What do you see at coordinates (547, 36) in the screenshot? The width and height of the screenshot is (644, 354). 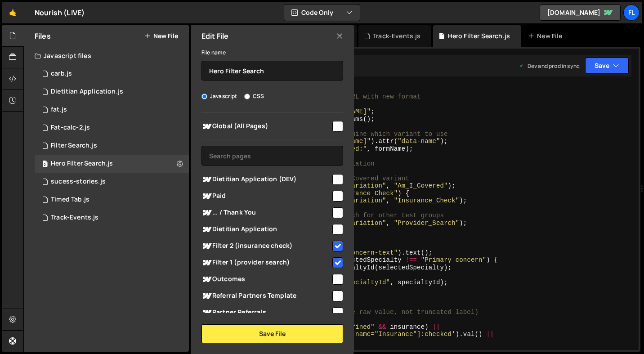 I see `div: New File` at bounding box center [547, 36].